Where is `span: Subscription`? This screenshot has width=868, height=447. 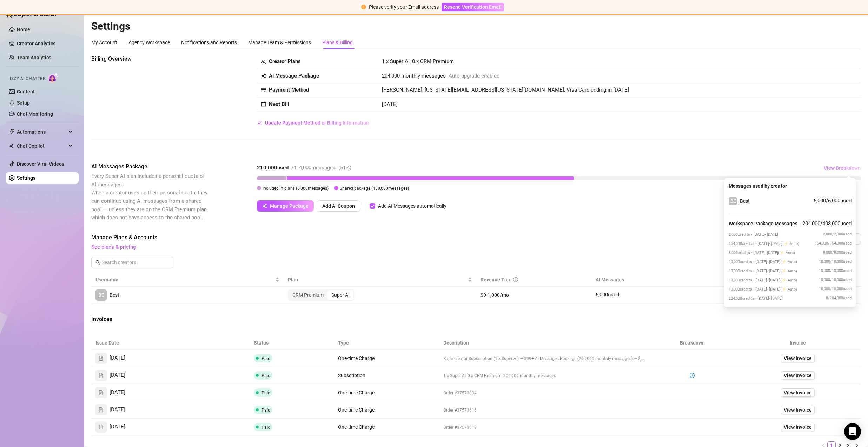 span: Subscription is located at coordinates (351, 376).